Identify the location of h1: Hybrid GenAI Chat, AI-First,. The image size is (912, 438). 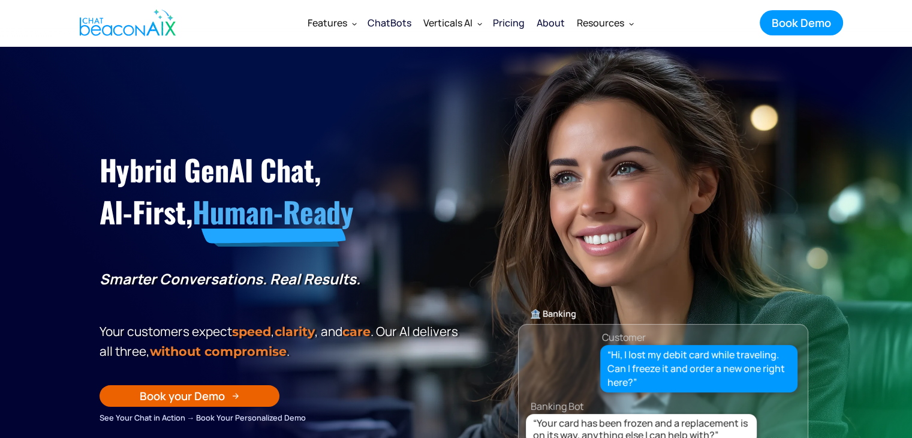
(281, 191).